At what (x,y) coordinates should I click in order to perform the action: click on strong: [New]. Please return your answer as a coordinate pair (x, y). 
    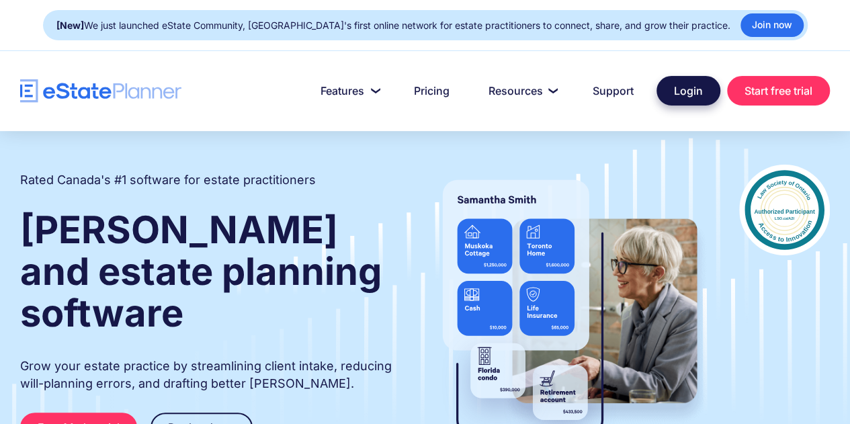
    Looking at the image, I should click on (70, 25).